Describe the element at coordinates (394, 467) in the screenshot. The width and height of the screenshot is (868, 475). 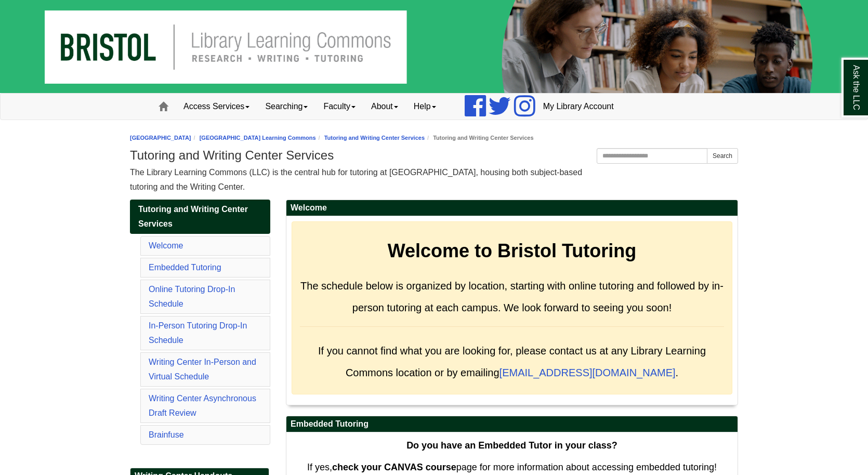
I see `strong: check your CANVAS course` at that location.